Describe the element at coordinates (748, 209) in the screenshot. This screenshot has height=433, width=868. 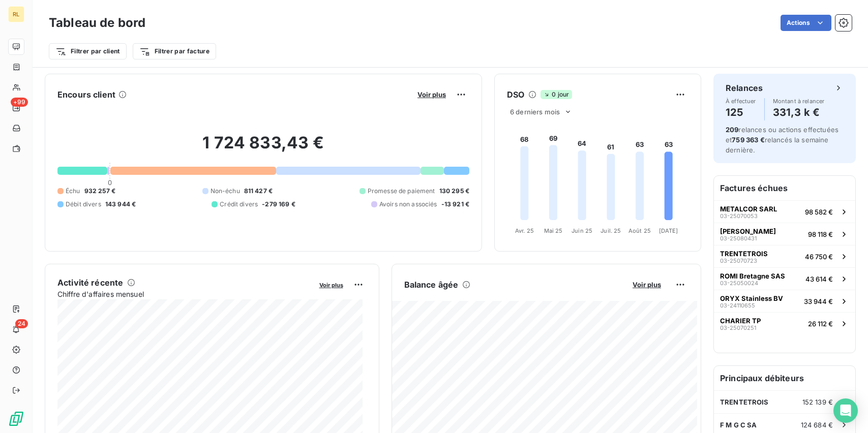
I see `span: METALCOR SARL` at that location.